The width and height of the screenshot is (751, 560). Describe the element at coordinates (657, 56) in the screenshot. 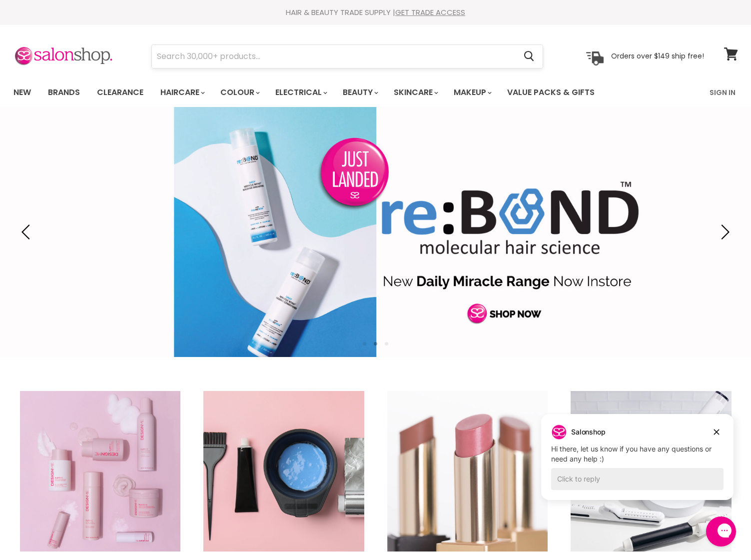

I see `p: Orders over $149 ship free!` at that location.